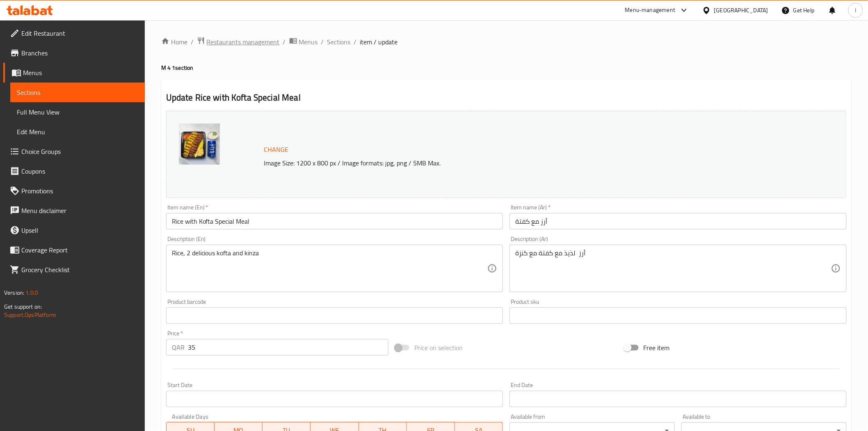 This screenshot has width=868, height=431. What do you see at coordinates (80, 33) in the screenshot?
I see `span: Edit Restaurant` at bounding box center [80, 33].